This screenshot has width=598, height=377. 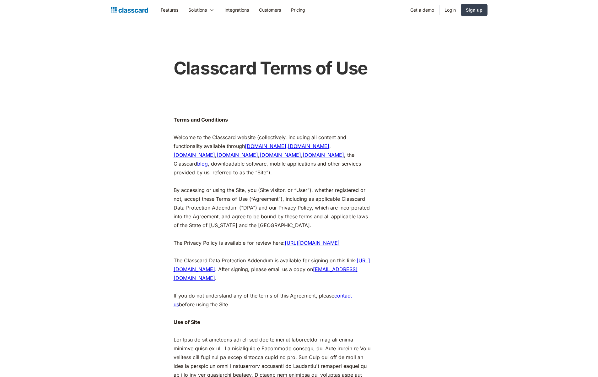 I want to click on a: Logo, so click(x=129, y=10).